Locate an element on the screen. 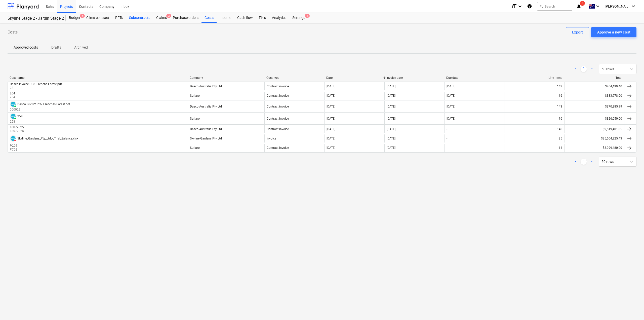 The width and height of the screenshot is (644, 320). div: Cash flow is located at coordinates (245, 18).